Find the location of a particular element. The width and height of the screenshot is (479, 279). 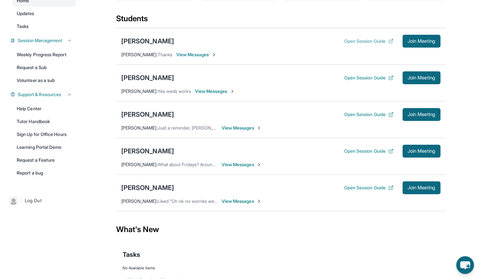

span: Updates is located at coordinates (25, 14).